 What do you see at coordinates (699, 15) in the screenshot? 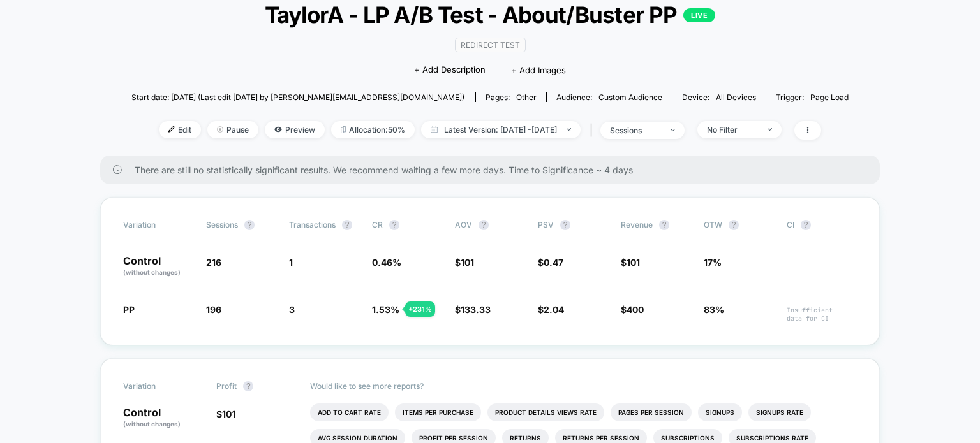
I see `p: LIVE` at bounding box center [699, 15].